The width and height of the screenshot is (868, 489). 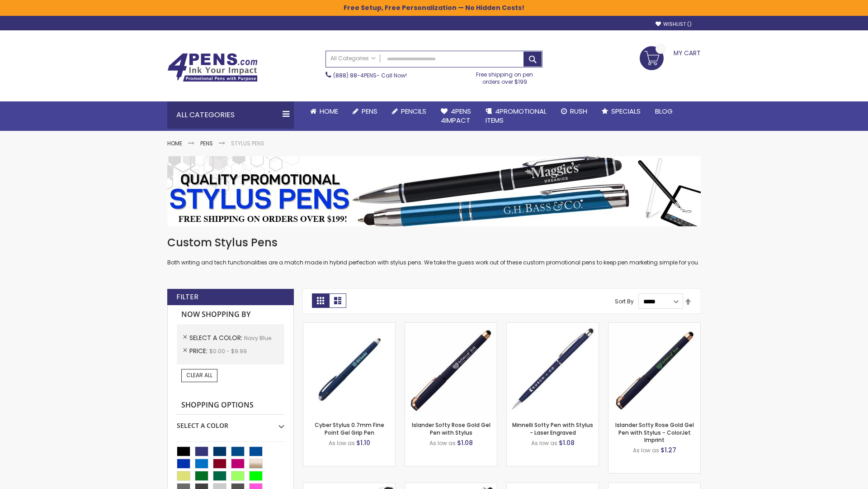 What do you see at coordinates (321, 300) in the screenshot?
I see `strong: Grid` at bounding box center [321, 300].